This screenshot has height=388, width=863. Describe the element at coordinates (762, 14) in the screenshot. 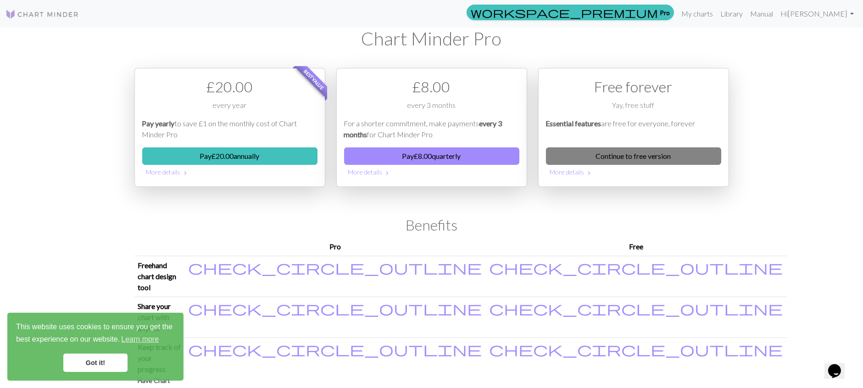

I see `a: Manual` at that location.